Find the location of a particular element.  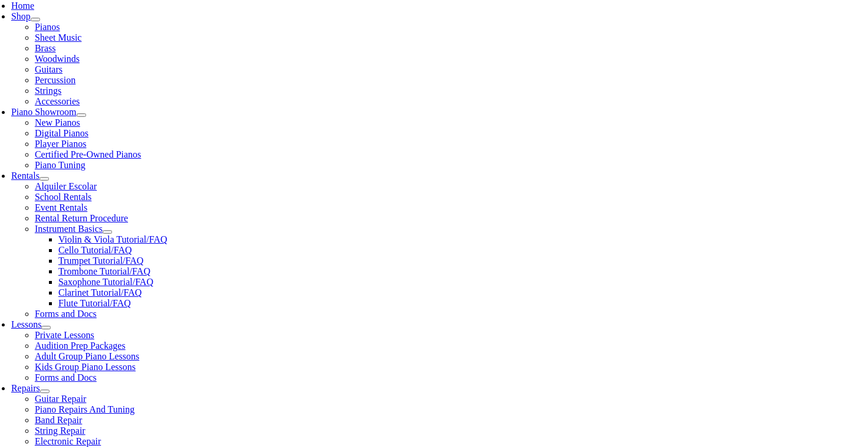

a: Saxophone Tutorial/FAQ is located at coordinates (106, 281).